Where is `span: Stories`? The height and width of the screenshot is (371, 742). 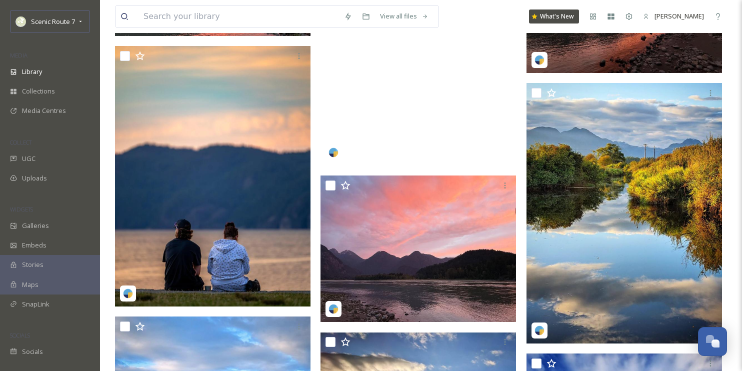 span: Stories is located at coordinates (33, 265).